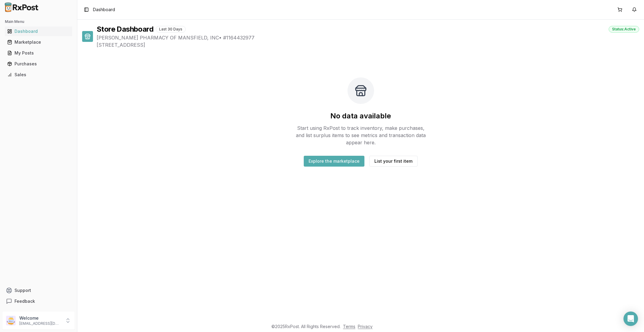 The image size is (644, 332). What do you see at coordinates (104, 10) in the screenshot?
I see `span: Dashboard` at bounding box center [104, 10].